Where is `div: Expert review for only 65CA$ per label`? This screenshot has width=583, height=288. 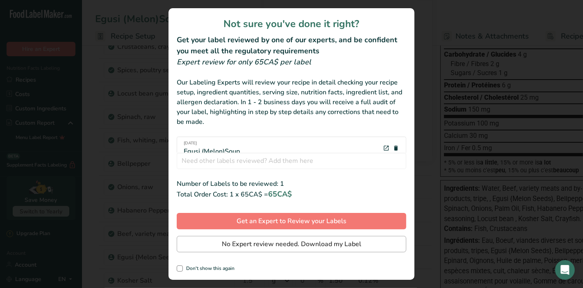
div: Expert review for only 65CA$ per label is located at coordinates (291, 62).